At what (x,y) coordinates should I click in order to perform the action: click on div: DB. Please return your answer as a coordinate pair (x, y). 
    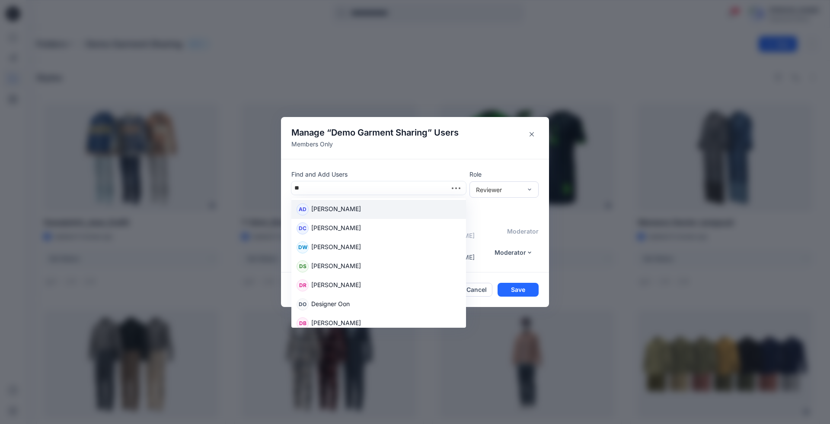
    Looking at the image, I should click on (302, 324).